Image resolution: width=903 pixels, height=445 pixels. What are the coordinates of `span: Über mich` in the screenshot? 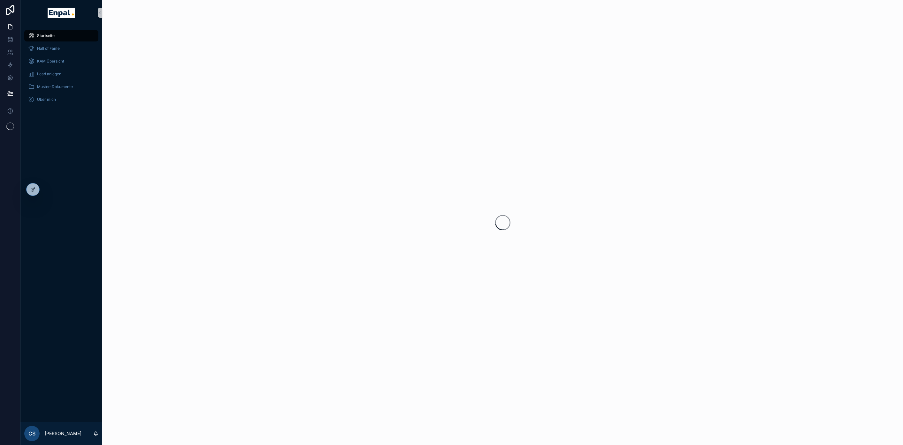 It's located at (46, 100).